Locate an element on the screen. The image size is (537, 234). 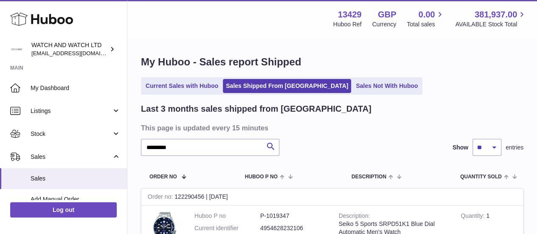
span: 0.00 is located at coordinates (426, 14).